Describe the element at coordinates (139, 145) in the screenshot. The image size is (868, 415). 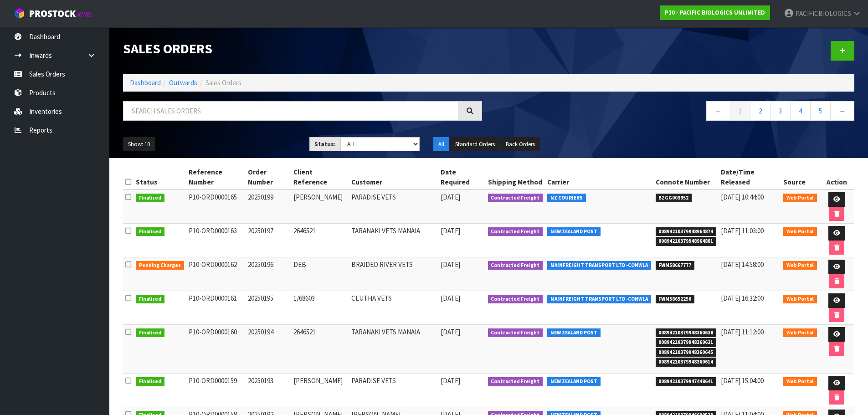
I see `button: Show: 10` at that location.